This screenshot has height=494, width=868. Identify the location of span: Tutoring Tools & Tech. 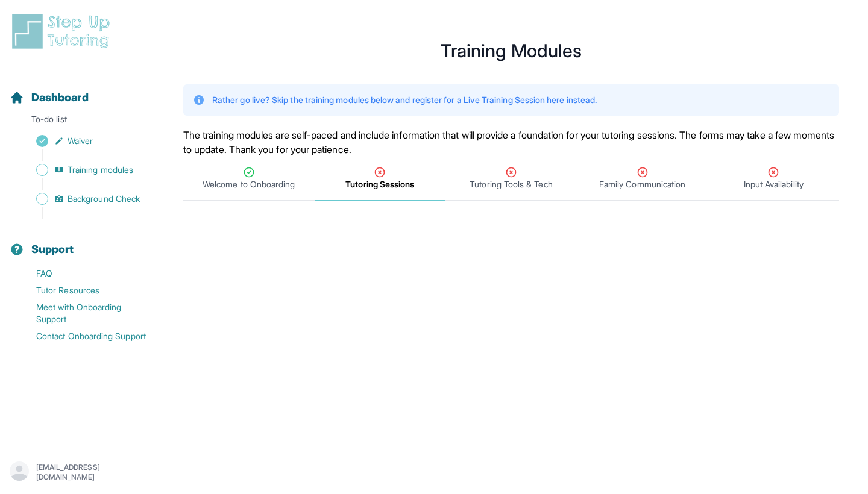
(510, 184).